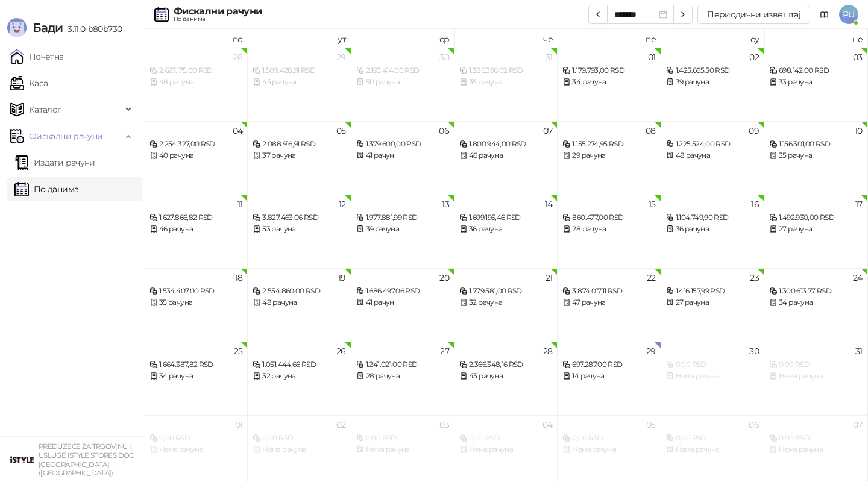 Image resolution: width=868 pixels, height=482 pixels. Describe the element at coordinates (66, 136) in the screenshot. I see `span: Фискални рачуни` at that location.